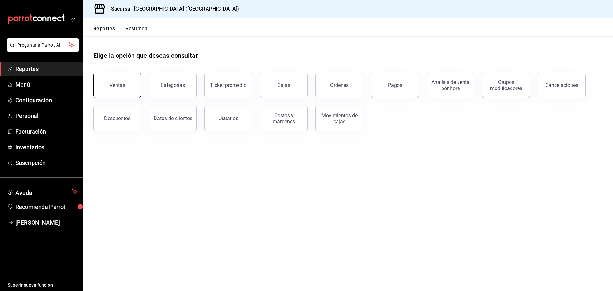  I want to click on div: Ventas, so click(117, 85).